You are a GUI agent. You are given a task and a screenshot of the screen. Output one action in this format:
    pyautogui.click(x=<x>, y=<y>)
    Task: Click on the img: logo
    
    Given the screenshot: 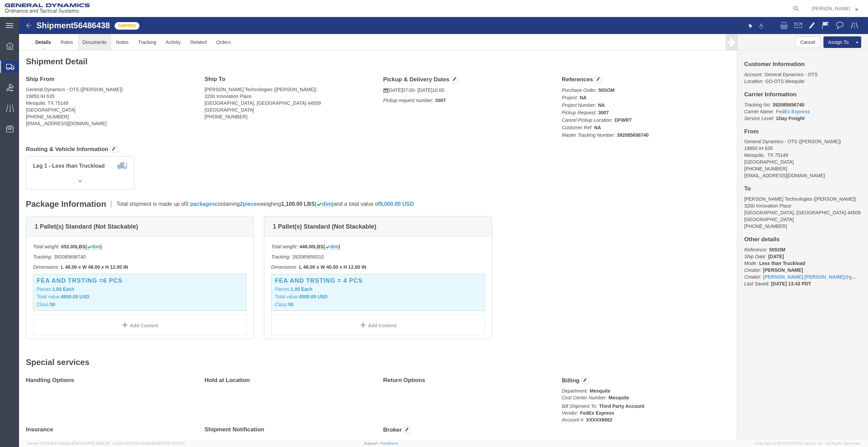 What is the action you would take?
    pyautogui.click(x=47, y=9)
    